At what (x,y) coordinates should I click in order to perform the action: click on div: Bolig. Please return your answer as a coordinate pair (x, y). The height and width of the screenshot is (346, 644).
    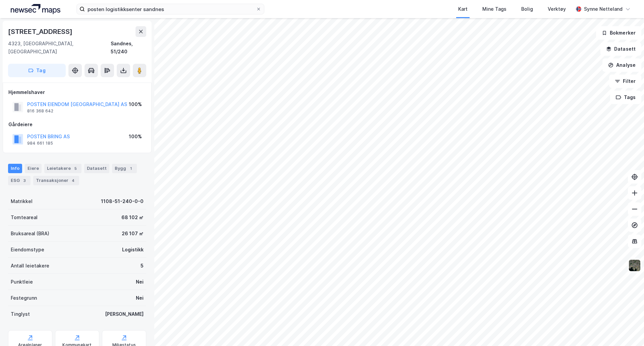
    Looking at the image, I should click on (527, 9).